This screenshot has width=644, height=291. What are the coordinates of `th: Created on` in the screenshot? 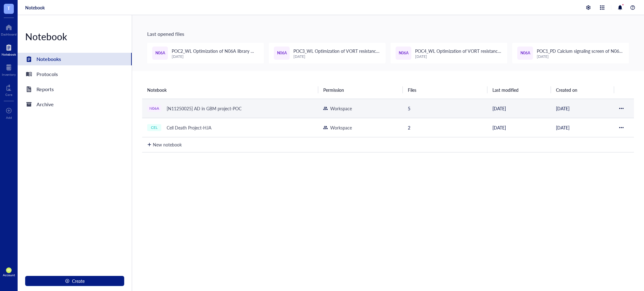 It's located at (583, 90).